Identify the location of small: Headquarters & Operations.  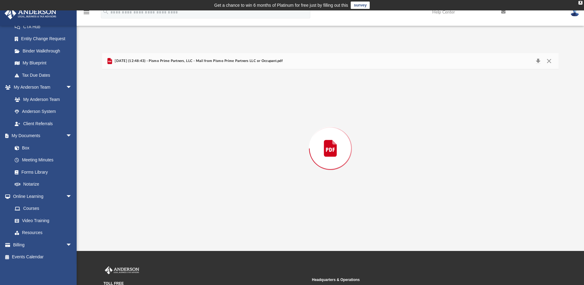
(414, 280).